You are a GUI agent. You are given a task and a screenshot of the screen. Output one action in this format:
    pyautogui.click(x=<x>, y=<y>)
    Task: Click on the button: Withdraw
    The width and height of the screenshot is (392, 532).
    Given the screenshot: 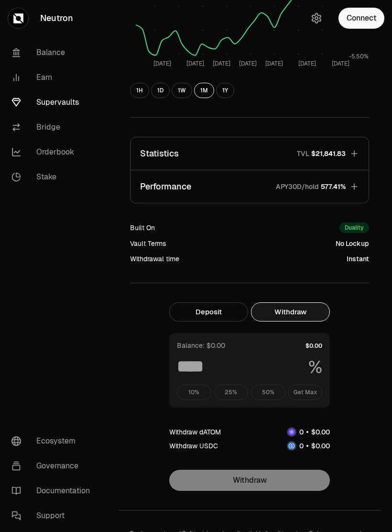 What is the action you would take?
    pyautogui.click(x=290, y=312)
    